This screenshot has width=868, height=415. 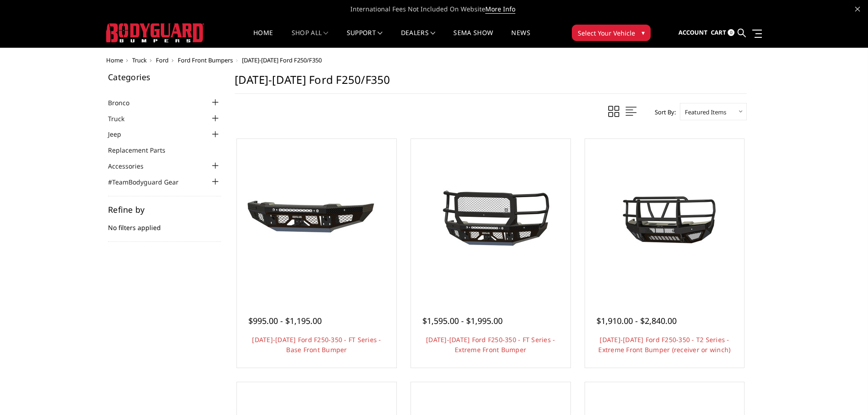 I want to click on a: SEMA Show, so click(x=473, y=39).